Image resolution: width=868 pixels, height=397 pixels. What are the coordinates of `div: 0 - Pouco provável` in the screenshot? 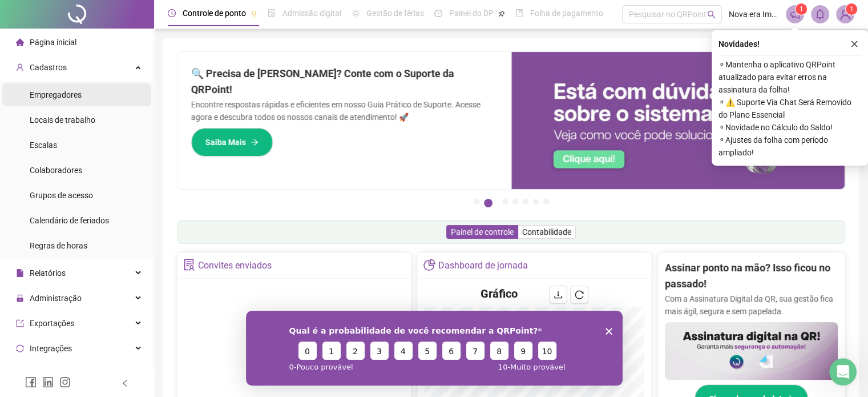 It's located at (97, 56).